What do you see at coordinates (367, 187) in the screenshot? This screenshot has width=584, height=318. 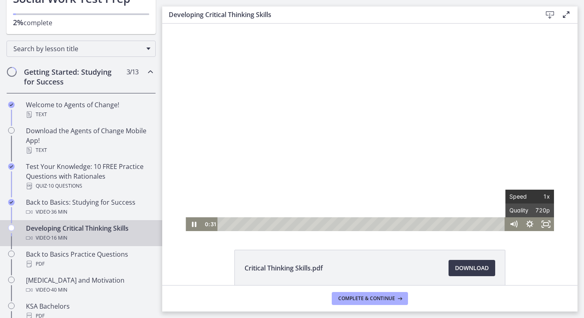 I see `button: Quality720p` at bounding box center [367, 187].